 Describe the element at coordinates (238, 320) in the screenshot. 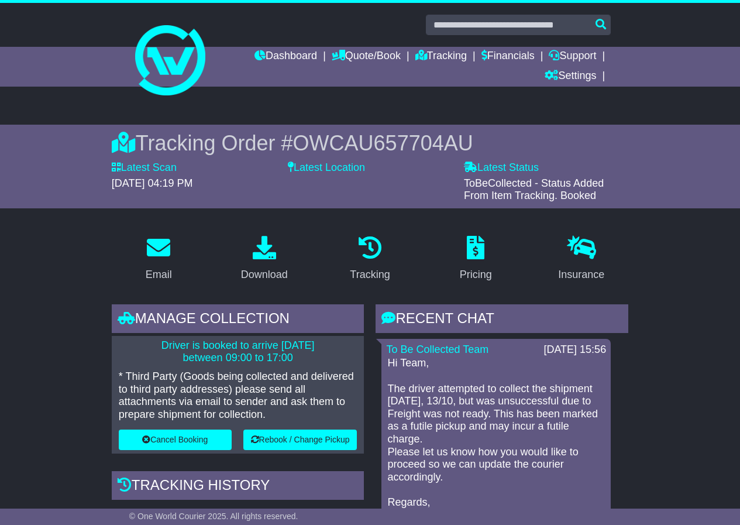

I see `div: Manage collection` at that location.